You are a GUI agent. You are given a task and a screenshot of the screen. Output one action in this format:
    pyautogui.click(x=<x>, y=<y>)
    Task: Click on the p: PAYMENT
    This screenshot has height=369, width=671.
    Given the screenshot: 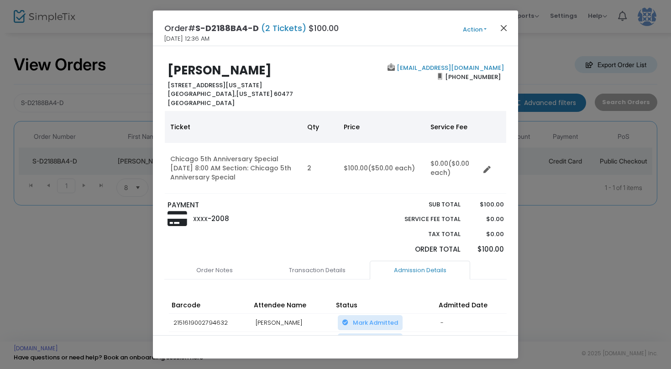 What is the action you would take?
    pyautogui.click(x=249, y=205)
    